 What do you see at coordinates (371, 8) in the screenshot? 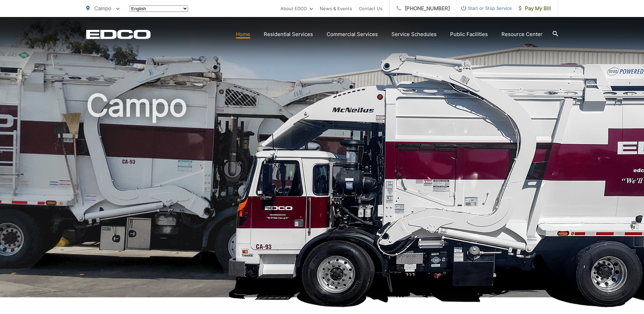
I see `a: Contact Us` at bounding box center [371, 8].